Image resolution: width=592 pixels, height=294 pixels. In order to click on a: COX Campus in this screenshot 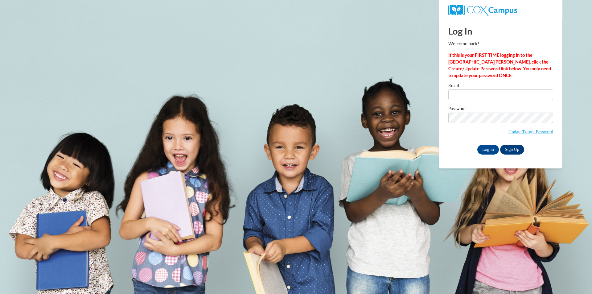, I will do `click(483, 10)`.